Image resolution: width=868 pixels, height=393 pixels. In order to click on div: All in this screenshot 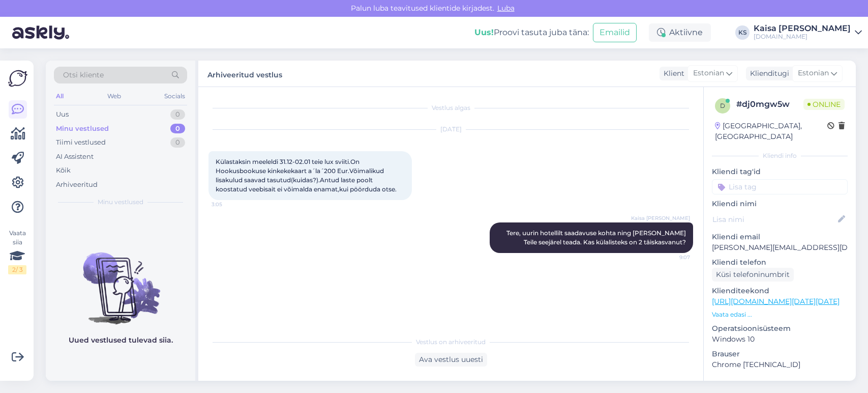, I will do `click(60, 96)`.